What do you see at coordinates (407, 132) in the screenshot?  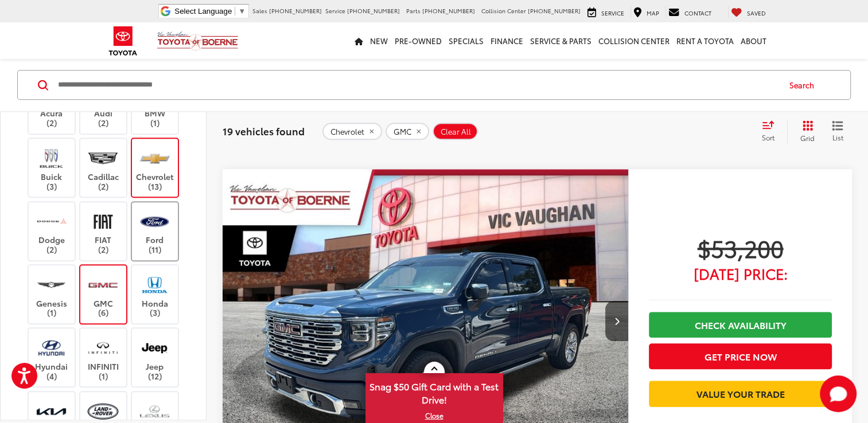 I see `button: remove GMC` at bounding box center [407, 132].